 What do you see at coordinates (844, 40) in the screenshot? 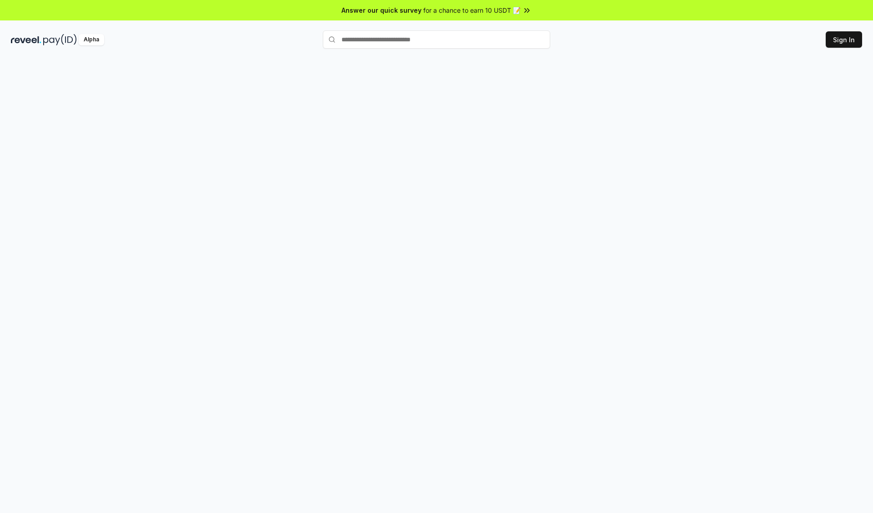
I see `button: Sign In` at bounding box center [844, 40].